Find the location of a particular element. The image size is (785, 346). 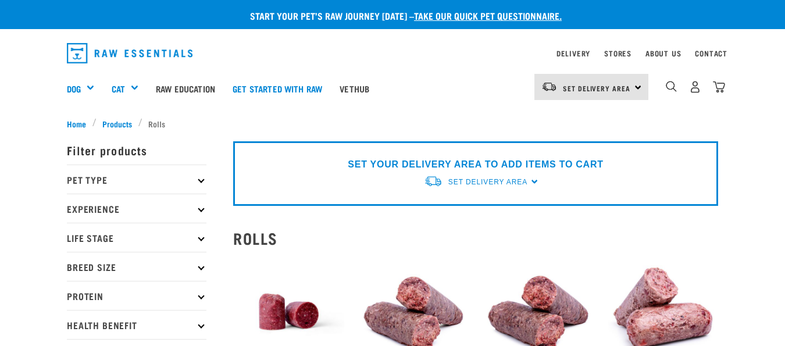

p: Experience is located at coordinates (137, 208).